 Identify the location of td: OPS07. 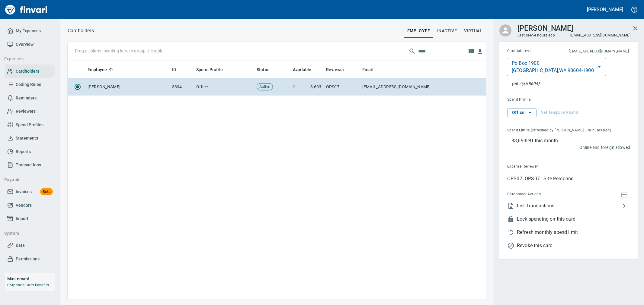
(342, 87).